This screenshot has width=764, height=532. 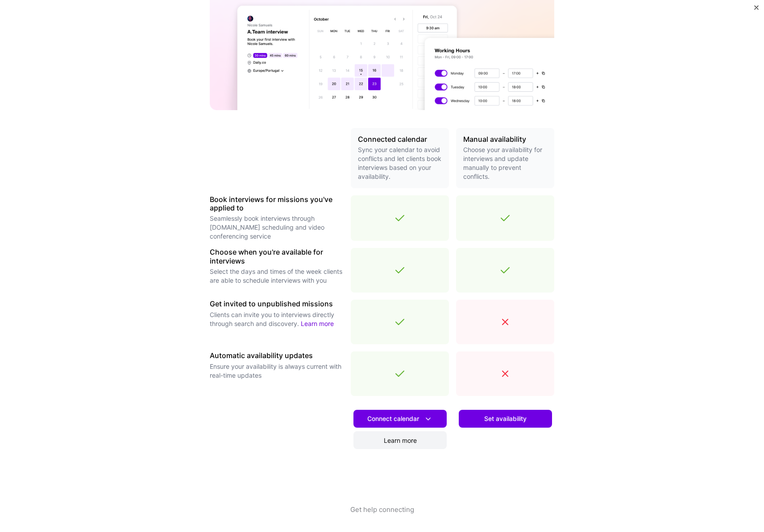 I want to click on button: Close, so click(x=756, y=10).